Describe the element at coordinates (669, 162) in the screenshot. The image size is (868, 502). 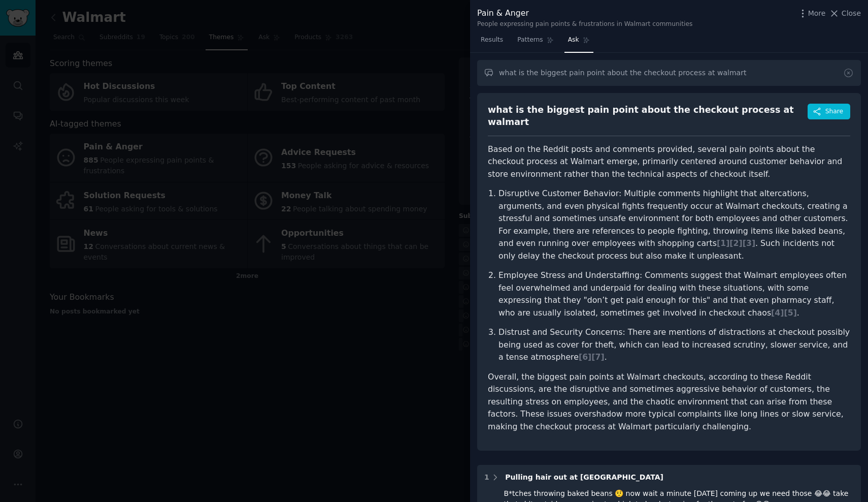
I see `p: Based on the Reddit posts and comments provided, several pain points about the checkout process a...` at that location.